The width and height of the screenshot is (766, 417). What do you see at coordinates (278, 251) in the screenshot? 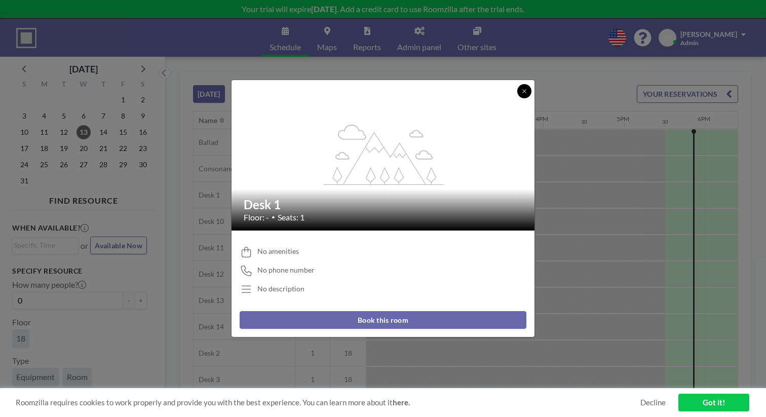
I see `span: No amenities` at bounding box center [278, 251].